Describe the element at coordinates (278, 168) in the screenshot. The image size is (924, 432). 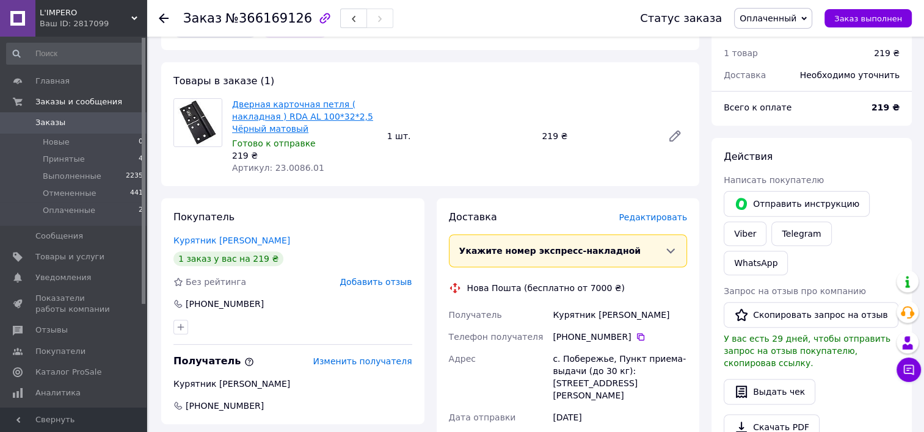
I see `span: Артикул: 23.0086.01` at that location.